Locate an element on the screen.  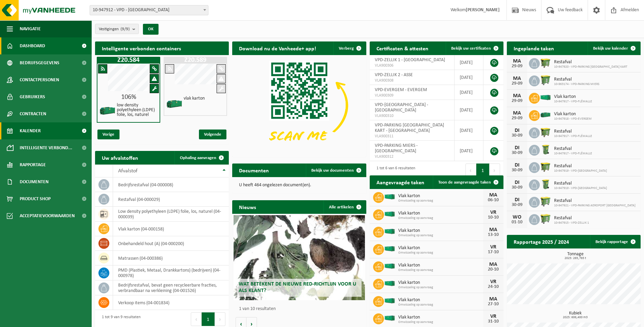
span: Gebruikers is located at coordinates (32, 97).